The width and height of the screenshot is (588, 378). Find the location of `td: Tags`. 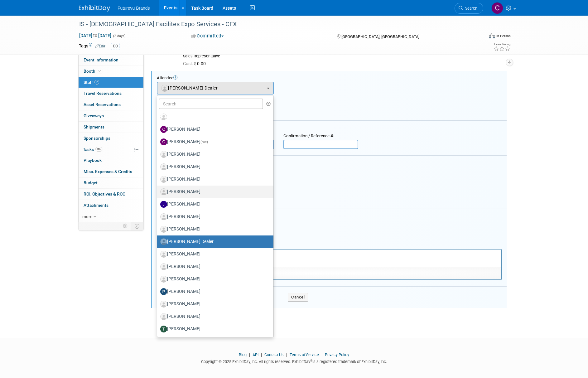

td: Tags is located at coordinates (92, 46).